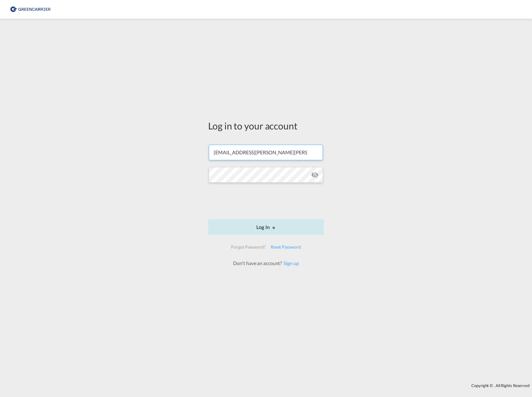 This screenshot has width=532, height=397. What do you see at coordinates (266, 263) in the screenshot?
I see `div: Don't have an account?` at bounding box center [266, 263].